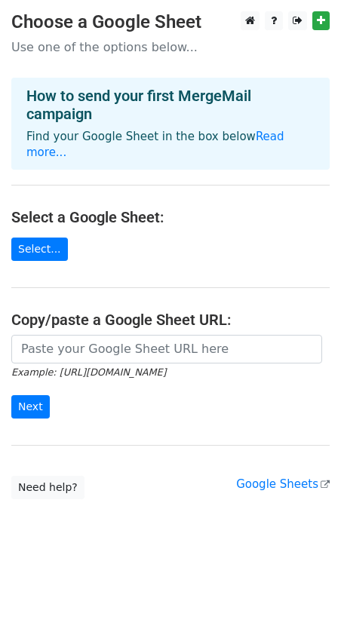 This screenshot has height=644, width=341. Describe the element at coordinates (155, 144) in the screenshot. I see `a: Read more...` at that location.